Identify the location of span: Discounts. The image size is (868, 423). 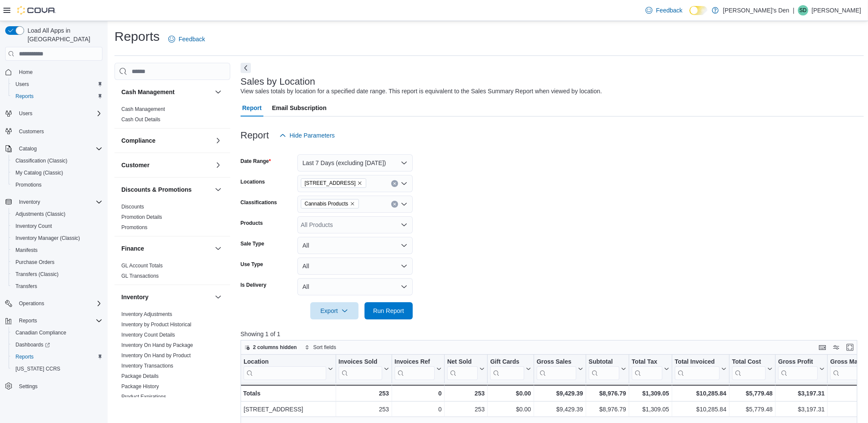
(133, 207).